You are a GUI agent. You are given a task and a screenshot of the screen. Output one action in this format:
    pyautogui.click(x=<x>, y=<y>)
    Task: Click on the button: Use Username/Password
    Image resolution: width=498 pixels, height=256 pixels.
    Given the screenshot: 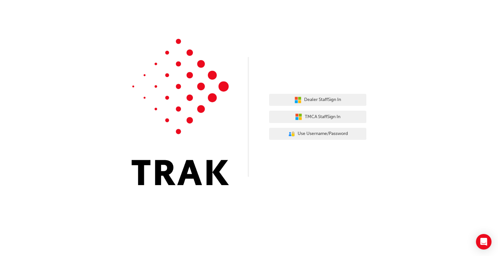 What is the action you would take?
    pyautogui.click(x=317, y=134)
    